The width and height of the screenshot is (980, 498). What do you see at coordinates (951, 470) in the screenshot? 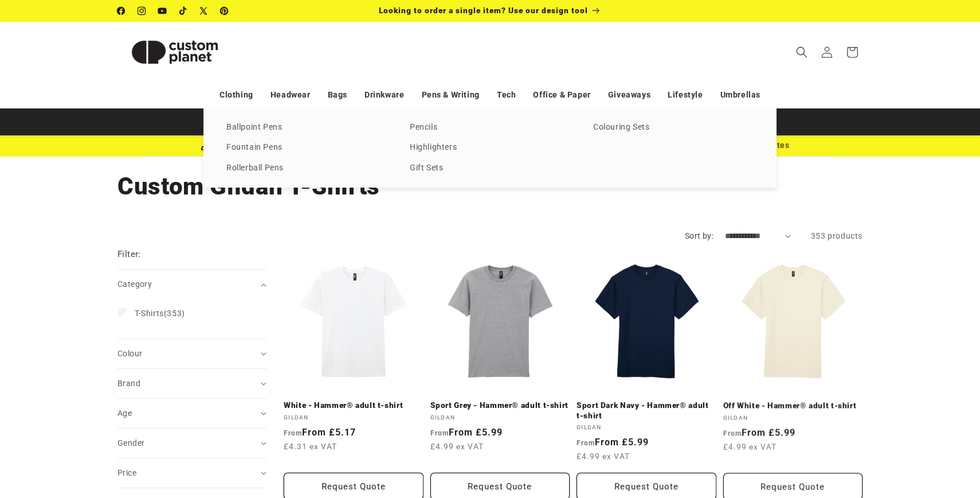
I see `div: Chat Widget` at bounding box center [951, 470].